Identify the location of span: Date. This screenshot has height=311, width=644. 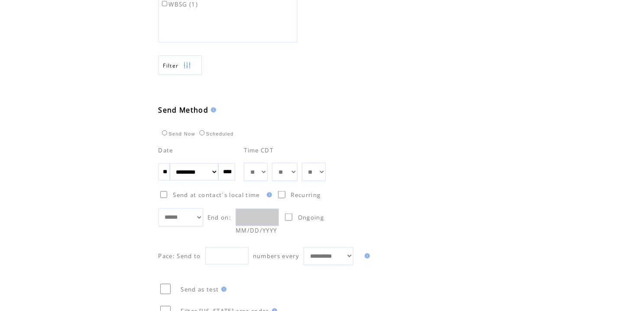
(166, 150).